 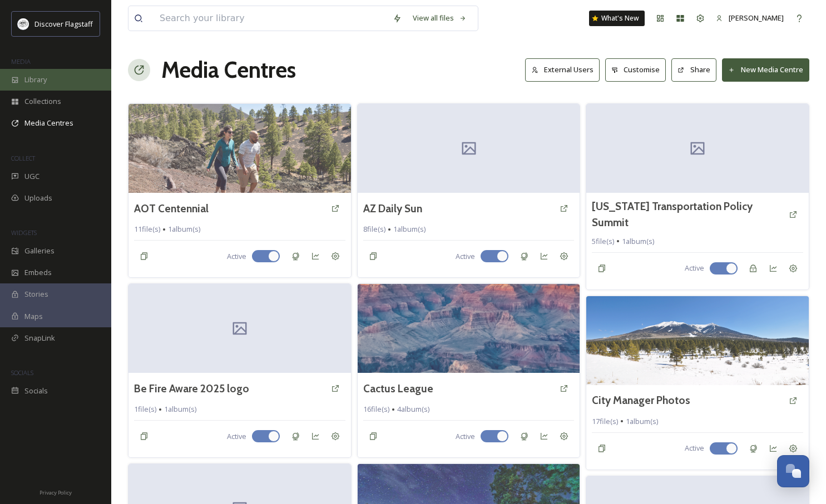 I want to click on span: WIDGETS, so click(x=24, y=232).